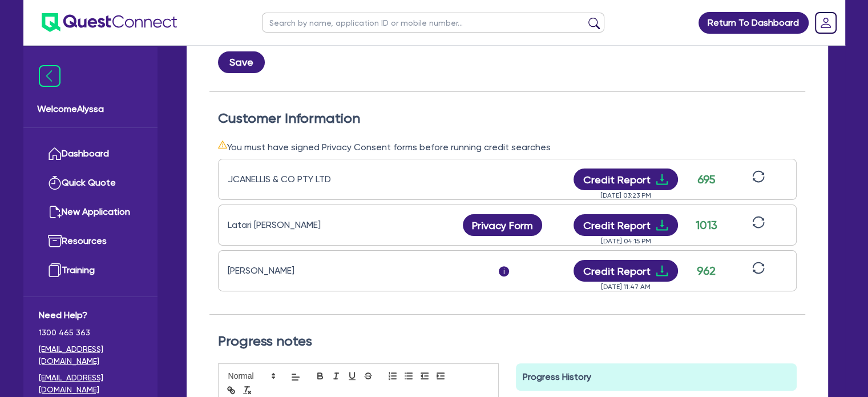 The width and height of the screenshot is (868, 397). Describe the element at coordinates (90, 333) in the screenshot. I see `span: 1300 465 363` at that location.